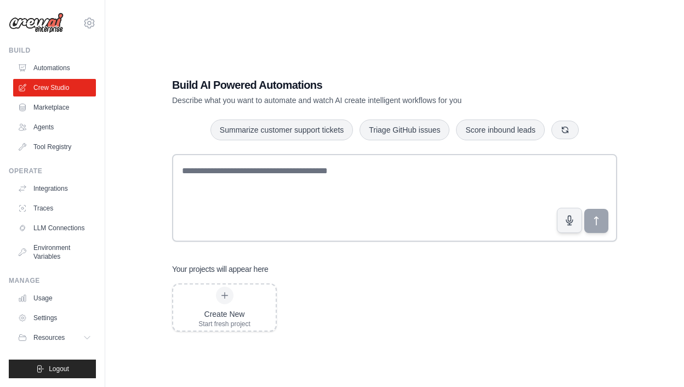 The image size is (684, 387). Describe the element at coordinates (54, 88) in the screenshot. I see `a: Crew Studio` at that location.